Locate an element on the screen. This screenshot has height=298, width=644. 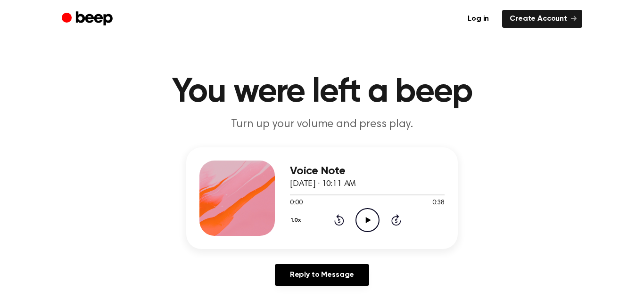
h3: Voice Note is located at coordinates (368, 171).